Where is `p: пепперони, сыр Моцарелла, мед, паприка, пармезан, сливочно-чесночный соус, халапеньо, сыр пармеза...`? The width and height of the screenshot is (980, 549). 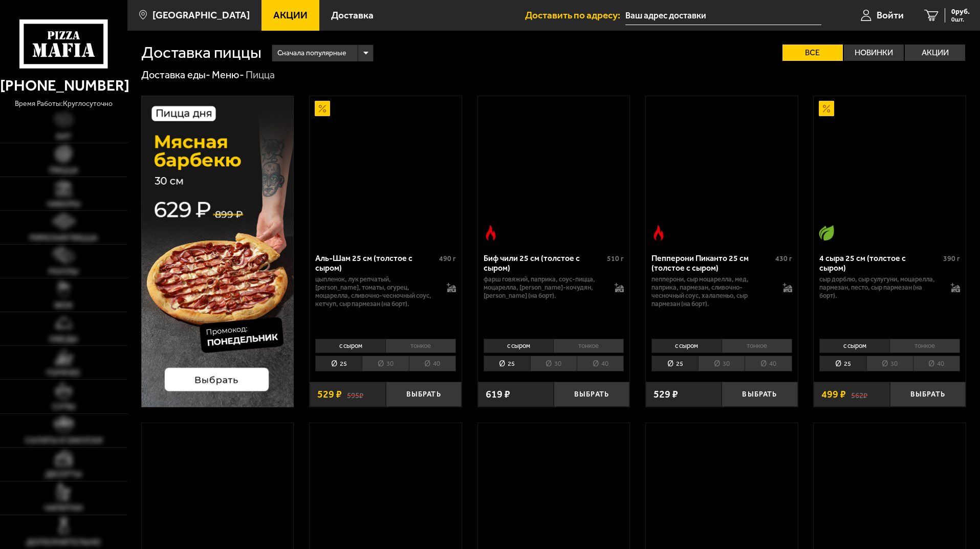
p: пепперони, сыр Моцарелла, мед, паприка, пармезан, сливочно-чесночный соус, халапеньо, сыр пармеза... is located at coordinates (712, 292).